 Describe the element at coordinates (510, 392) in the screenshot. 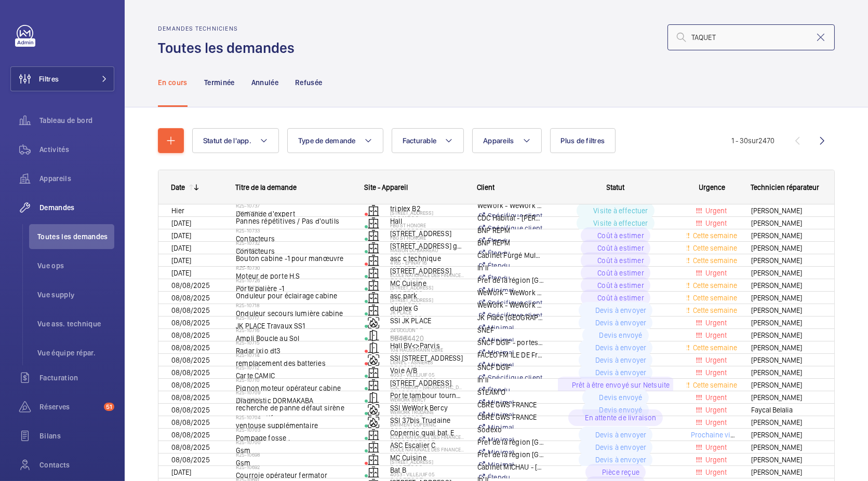

I see `p: STEAM'O` at that location.